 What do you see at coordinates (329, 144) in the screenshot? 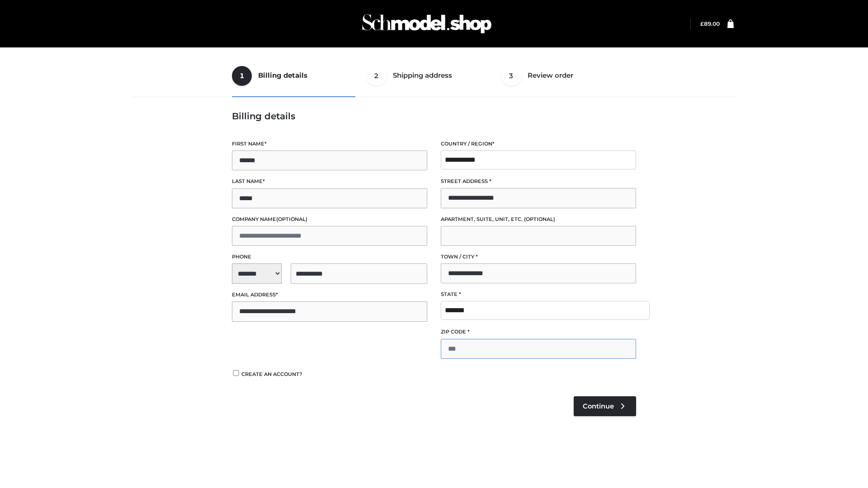
I see `label: First name` at bounding box center [329, 144].